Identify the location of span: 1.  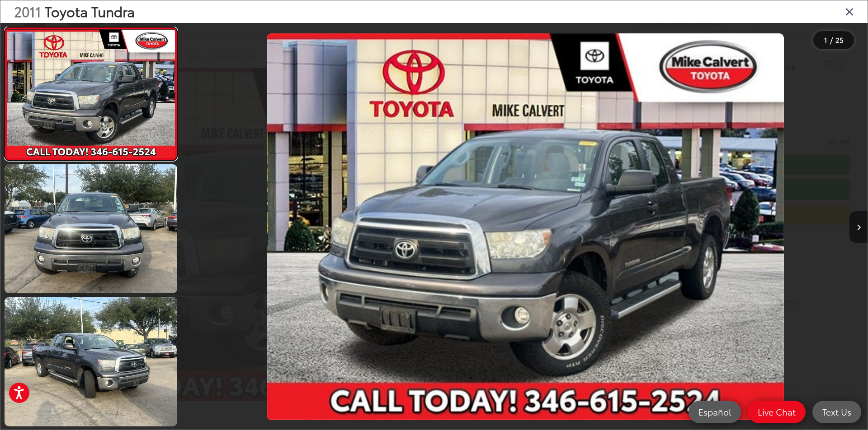
(825, 40).